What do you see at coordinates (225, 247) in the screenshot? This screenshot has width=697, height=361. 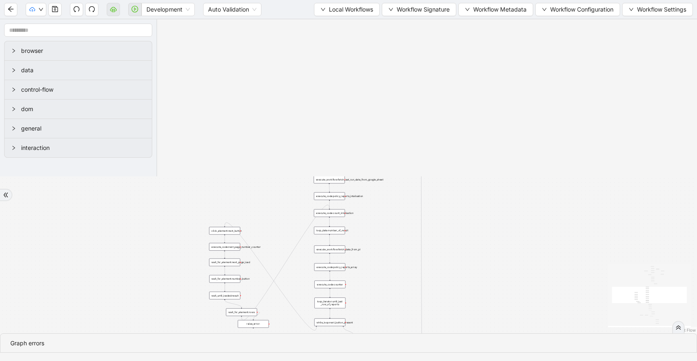 I see `div: execute_code:next_page_number_counter` at bounding box center [225, 247].